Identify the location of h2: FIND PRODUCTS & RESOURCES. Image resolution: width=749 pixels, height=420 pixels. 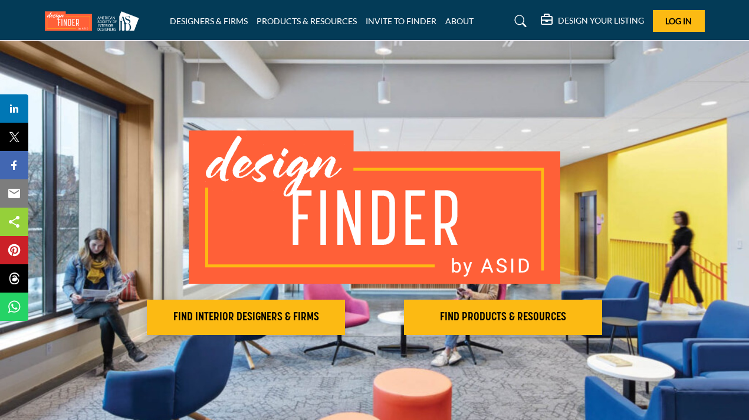
(503, 317).